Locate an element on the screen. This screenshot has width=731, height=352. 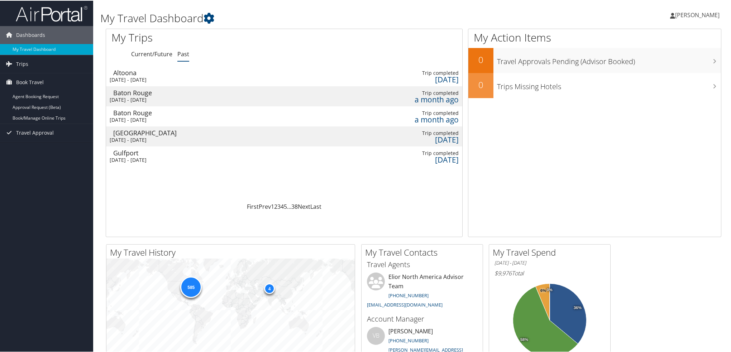
h1: My Action Items is located at coordinates (594, 37).